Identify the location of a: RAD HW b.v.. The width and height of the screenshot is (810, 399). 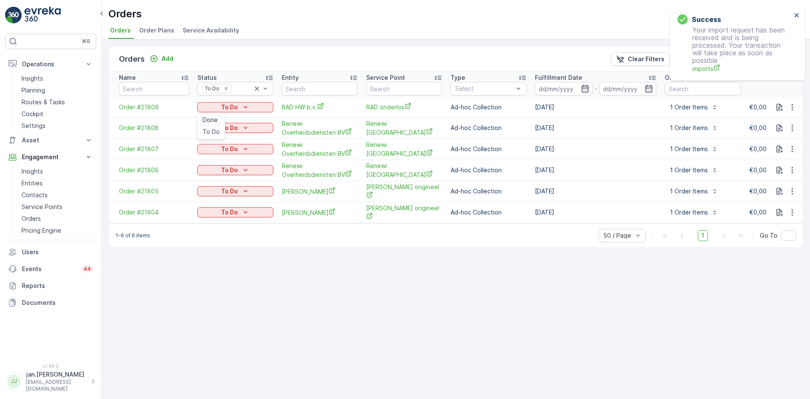
(320, 107).